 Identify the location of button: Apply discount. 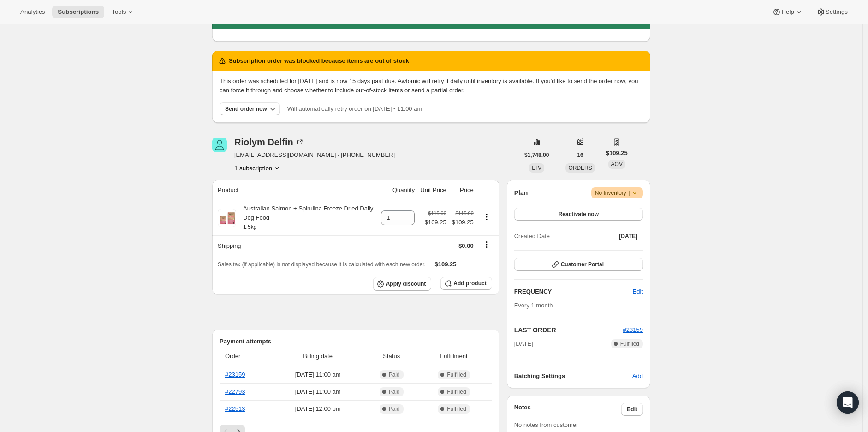
(402, 284).